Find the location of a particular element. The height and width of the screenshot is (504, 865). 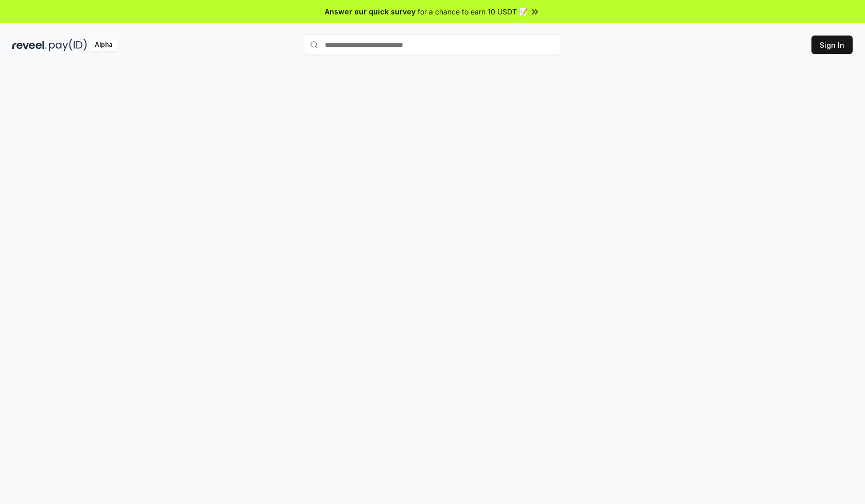

button: Sign In is located at coordinates (833, 45).